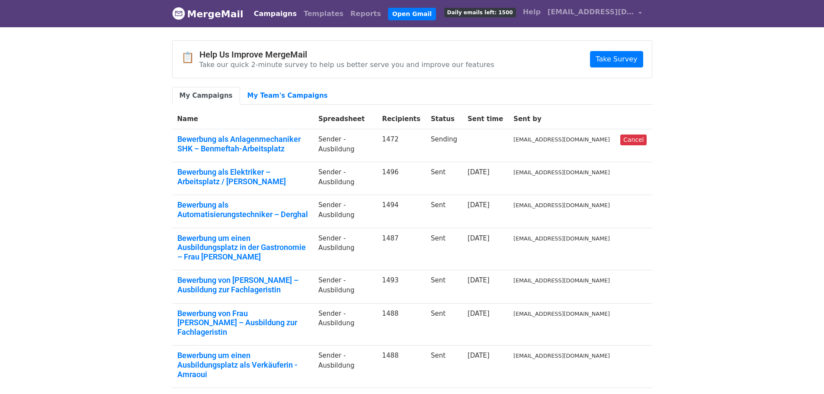 Image resolution: width=824 pixels, height=394 pixels. What do you see at coordinates (616, 59) in the screenshot?
I see `a: Take Survey` at bounding box center [616, 59].